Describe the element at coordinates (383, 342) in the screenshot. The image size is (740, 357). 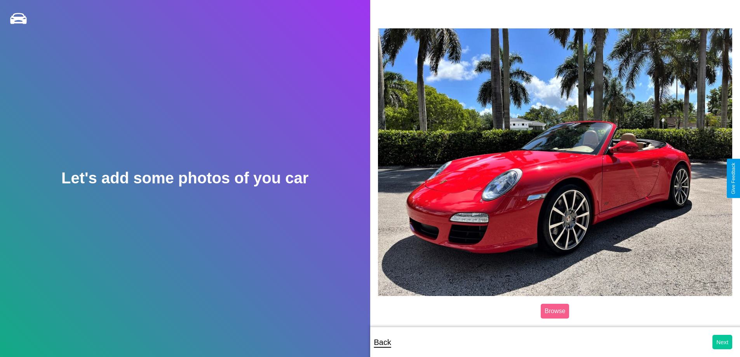
I see `p: Back` at that location.